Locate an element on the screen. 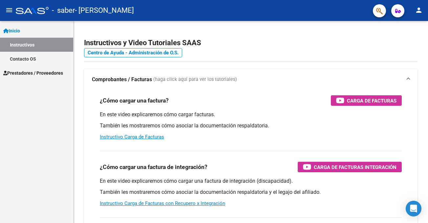  strong: Comprobantes / Facturas is located at coordinates (122, 80).